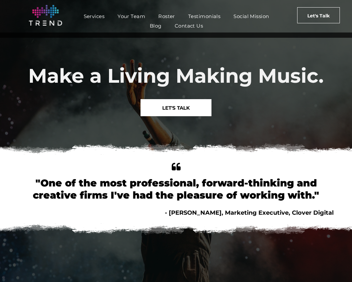  Describe the element at coordinates (318, 15) in the screenshot. I see `a: Let's Talk` at that location.